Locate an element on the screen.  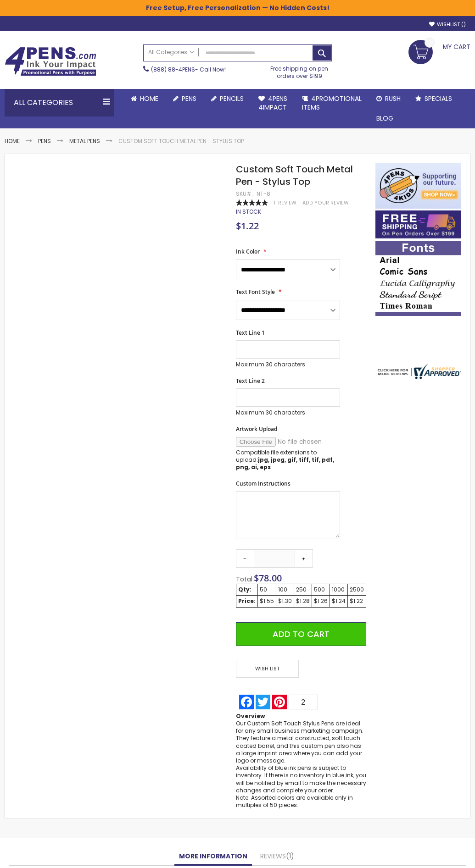
div: 250 is located at coordinates (303, 590).